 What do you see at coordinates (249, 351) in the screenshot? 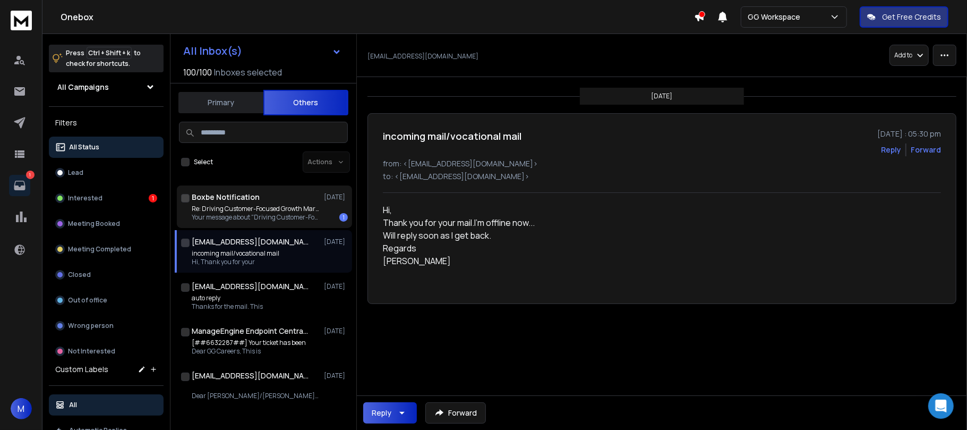
I see `p: Dear GG Careers, This is` at bounding box center [249, 351].